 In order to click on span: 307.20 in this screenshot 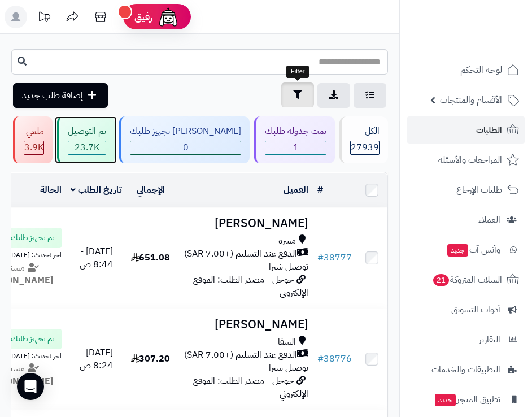, I will do `click(150, 359)`.